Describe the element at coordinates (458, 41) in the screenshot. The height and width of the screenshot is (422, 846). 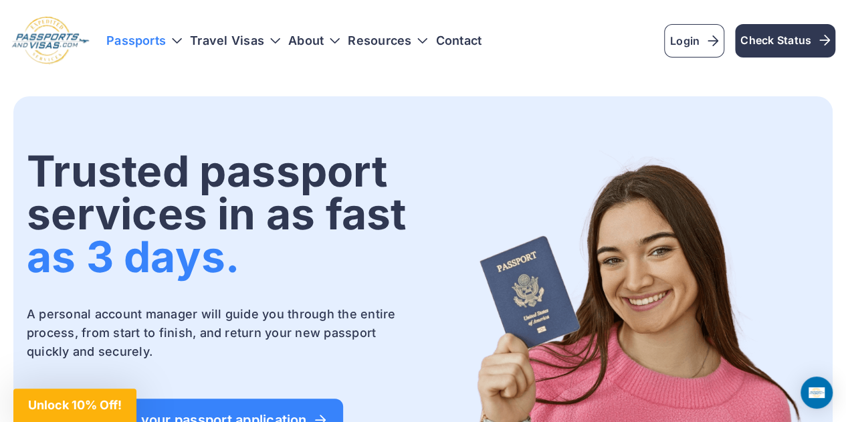
I see `a: Contact` at that location.